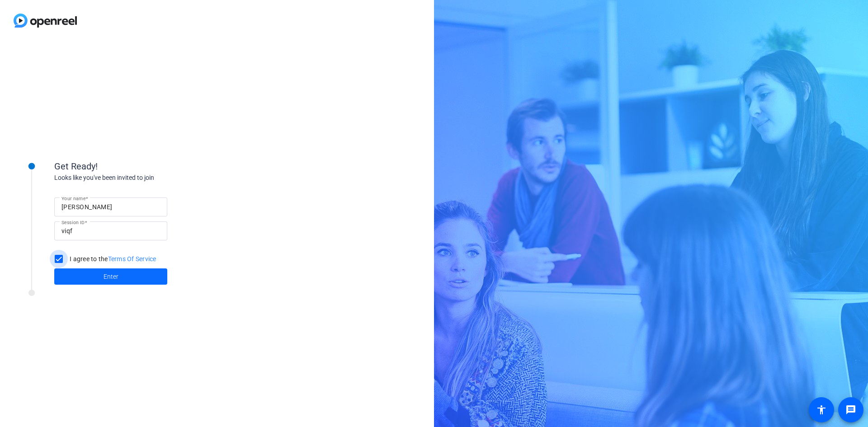 The height and width of the screenshot is (427, 868). I want to click on span: Enter, so click(111, 276).